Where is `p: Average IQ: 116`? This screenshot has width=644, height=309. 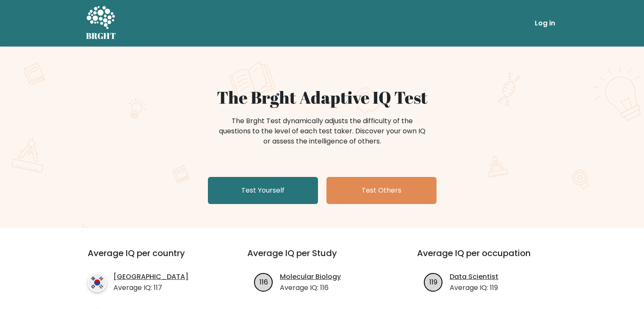 p: Average IQ: 116 is located at coordinates (310, 288).